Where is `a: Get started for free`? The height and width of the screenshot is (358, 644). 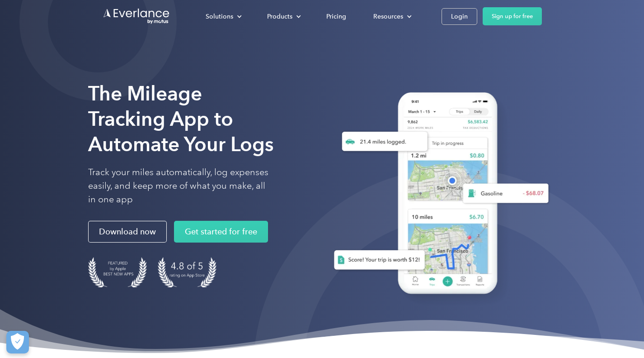
a: Get started for free is located at coordinates (221, 232).